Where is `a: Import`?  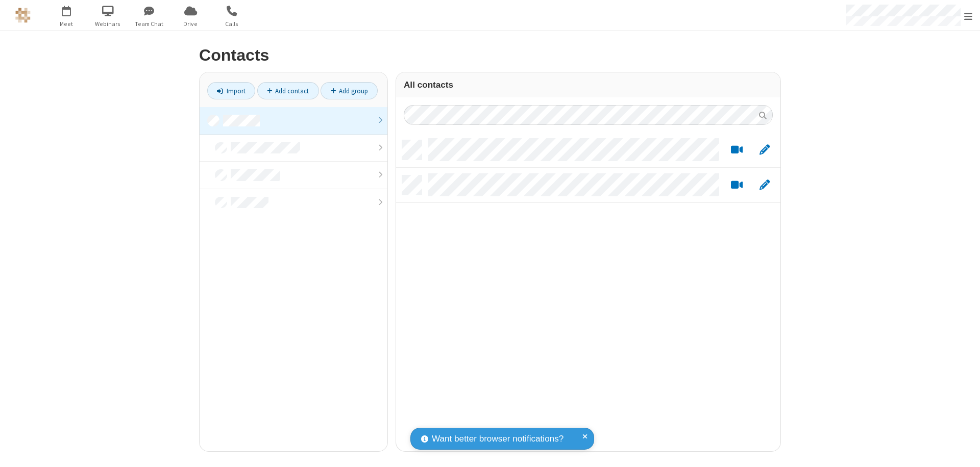 a: Import is located at coordinates (231, 91).